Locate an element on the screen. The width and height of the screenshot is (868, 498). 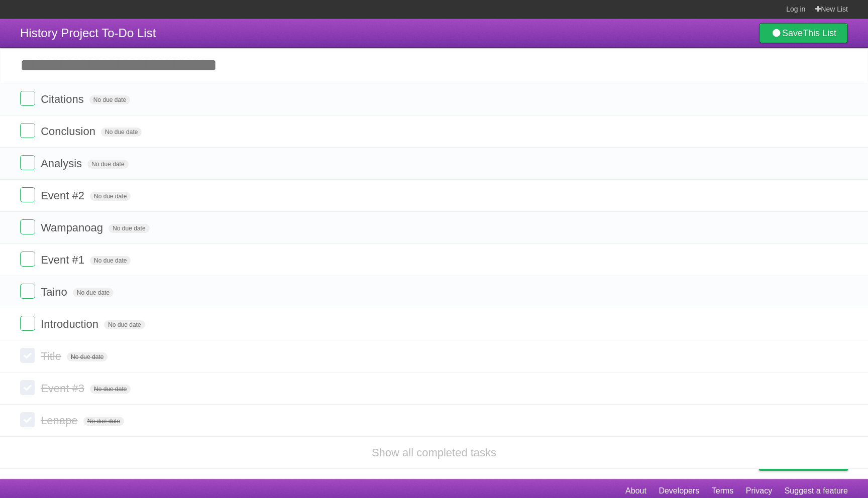
a: Show all completed tasks is located at coordinates (434, 452).